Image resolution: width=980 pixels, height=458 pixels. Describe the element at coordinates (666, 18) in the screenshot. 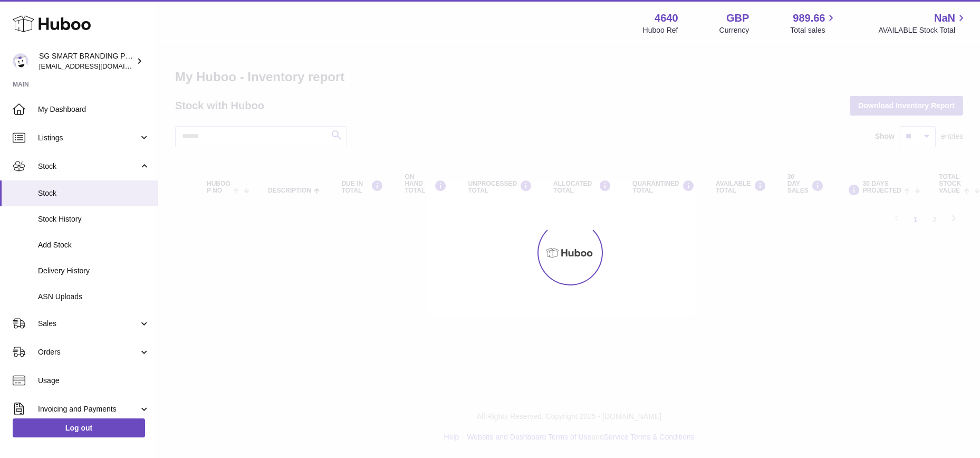

I see `strong: 4640` at that location.